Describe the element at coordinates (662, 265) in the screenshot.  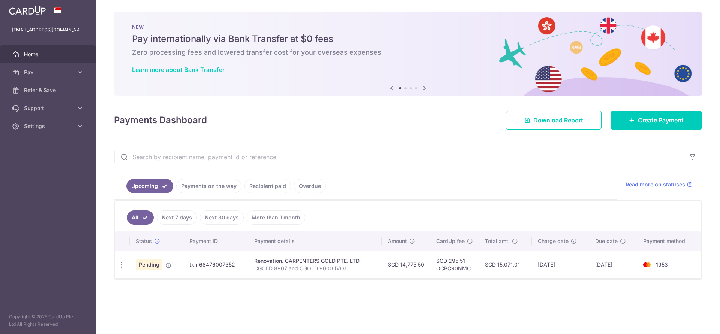
I see `span: 1953` at that location.